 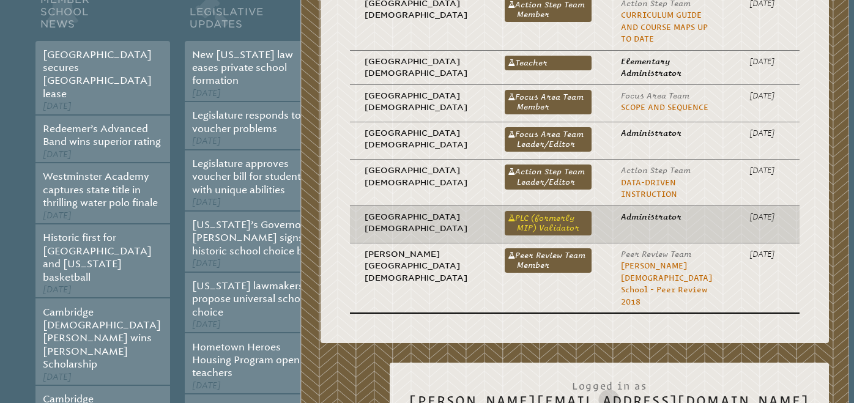 What do you see at coordinates (548, 63) in the screenshot?
I see `a: Teacher` at bounding box center [548, 63].